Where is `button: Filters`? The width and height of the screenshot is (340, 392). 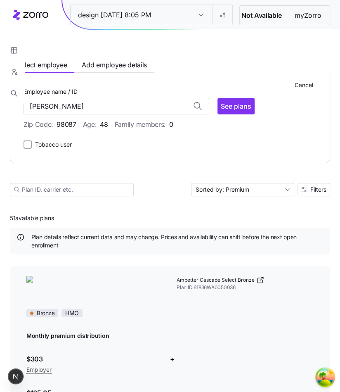
button: Filters is located at coordinates (314, 190).